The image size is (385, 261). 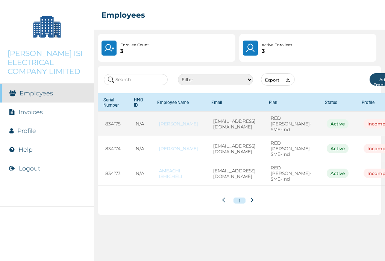 I want to click on p: Active Enrollees, so click(x=276, y=45).